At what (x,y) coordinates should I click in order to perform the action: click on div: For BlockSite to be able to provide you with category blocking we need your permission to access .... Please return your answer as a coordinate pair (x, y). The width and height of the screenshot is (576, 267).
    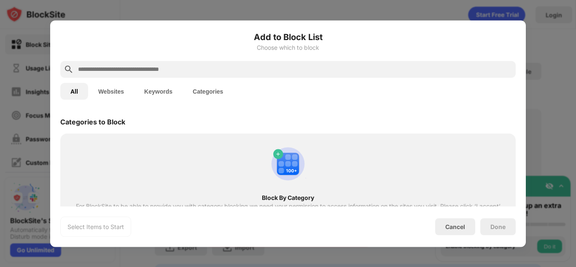
    Looking at the image, I should click on (288, 209).